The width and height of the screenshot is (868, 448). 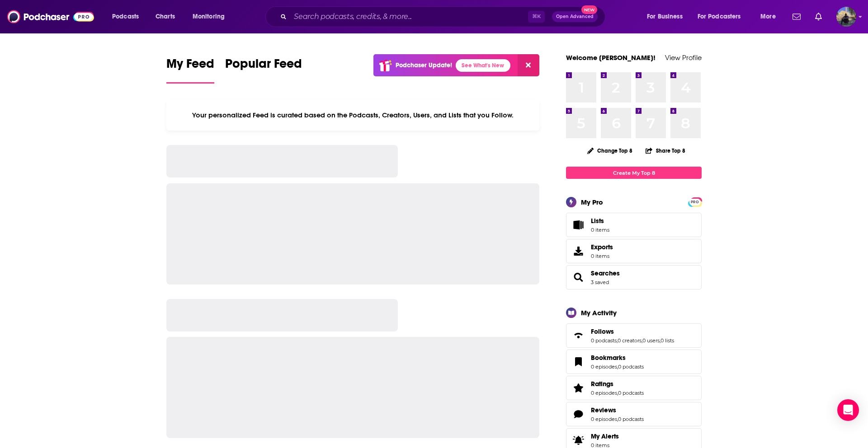 I want to click on a: My Feed, so click(x=190, y=69).